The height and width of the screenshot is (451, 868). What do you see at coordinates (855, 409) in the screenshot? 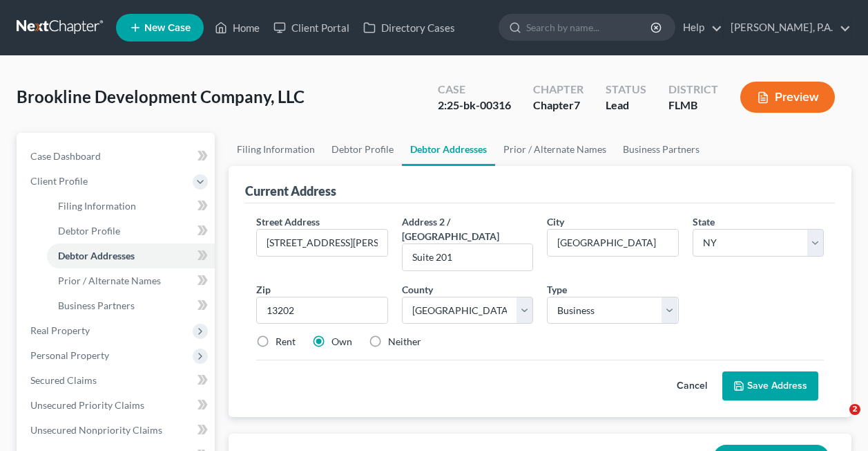
I see `span: 2` at bounding box center [855, 409].